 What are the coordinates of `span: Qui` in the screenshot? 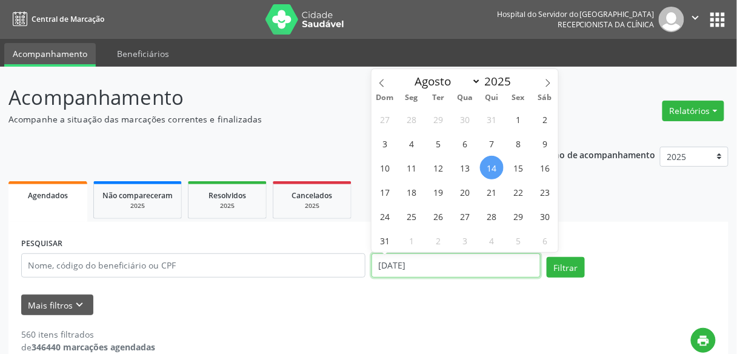 It's located at (491, 98).